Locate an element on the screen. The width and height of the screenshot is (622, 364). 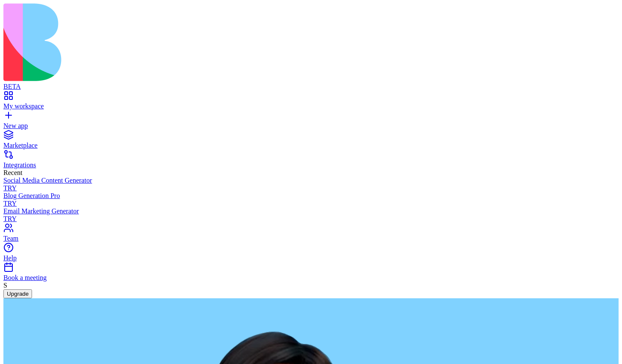
div: BETA is located at coordinates (311, 86).